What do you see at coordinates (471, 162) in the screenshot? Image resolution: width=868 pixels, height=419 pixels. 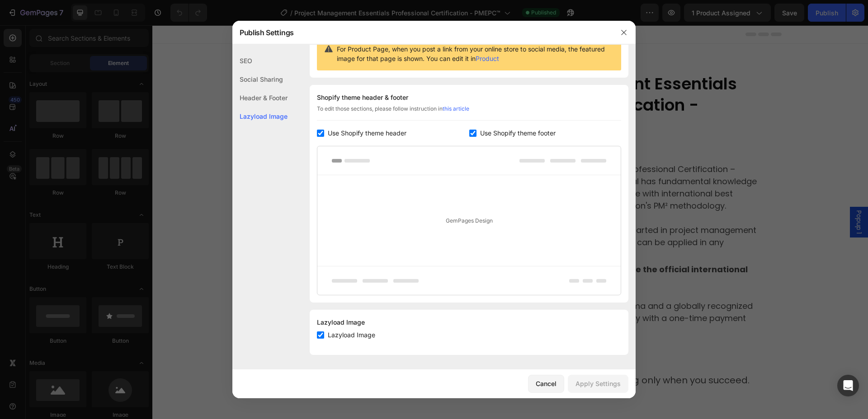 I see `p: The Project Management Essentials Professional Certification – PMEPC™ validates that the professi...` at bounding box center [471, 162].